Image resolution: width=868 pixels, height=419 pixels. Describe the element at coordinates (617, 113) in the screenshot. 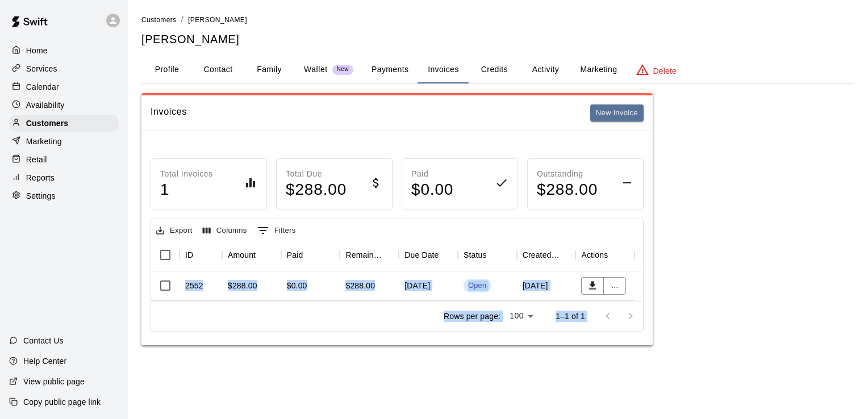

I see `button: New invoice` at that location.